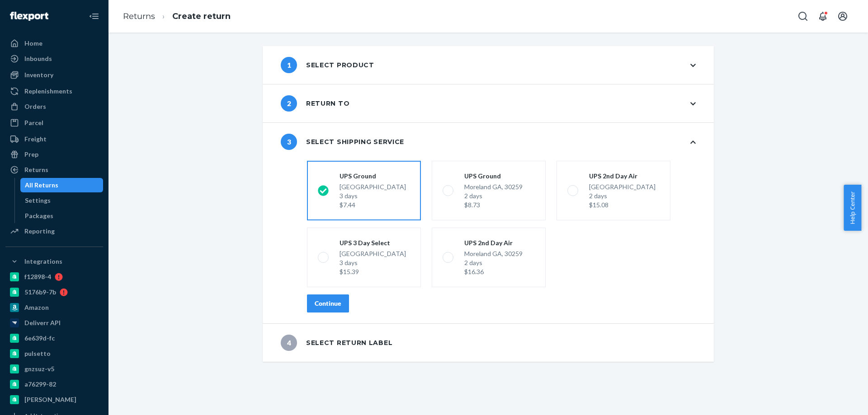 Image resolution: width=868 pixels, height=415 pixels. Describe the element at coordinates (54, 155) in the screenshot. I see `a: Prep` at that location.